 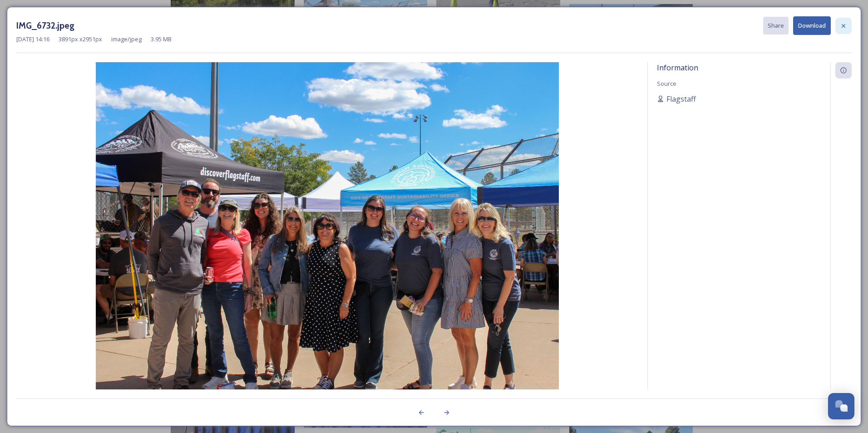 What do you see at coordinates (841, 407) in the screenshot?
I see `button: Open Chat` at bounding box center [841, 407].